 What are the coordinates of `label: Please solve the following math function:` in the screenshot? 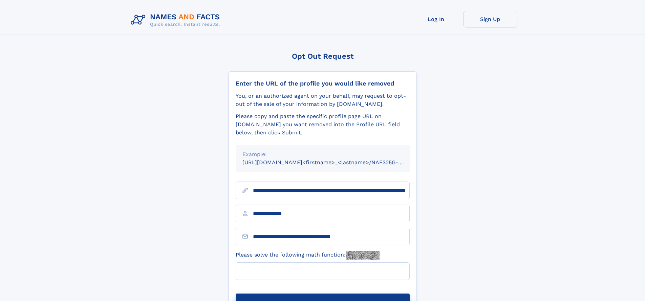 It's located at (308, 255).